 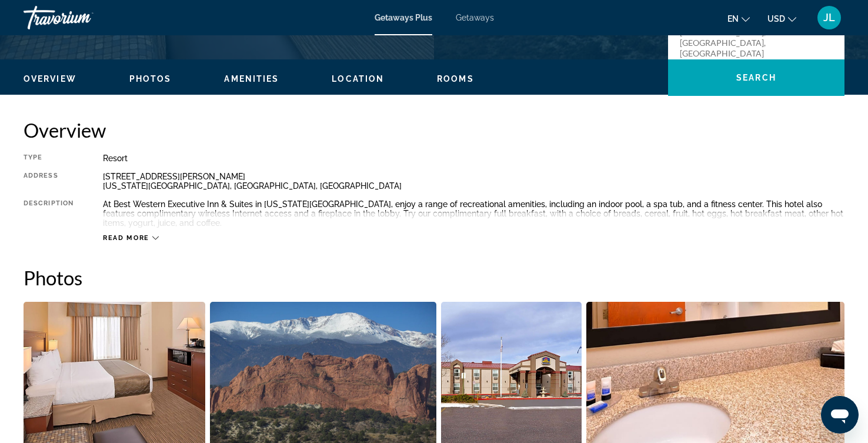 I want to click on span: Getaways, so click(x=474, y=17).